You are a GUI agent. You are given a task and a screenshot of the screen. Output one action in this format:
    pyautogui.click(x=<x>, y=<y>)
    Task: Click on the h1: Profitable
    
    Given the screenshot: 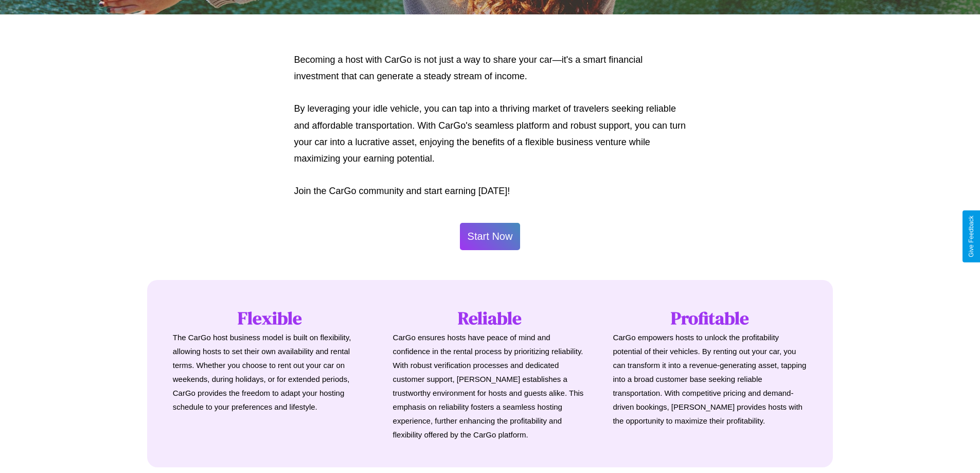 What is the action you would take?
    pyautogui.click(x=710, y=318)
    